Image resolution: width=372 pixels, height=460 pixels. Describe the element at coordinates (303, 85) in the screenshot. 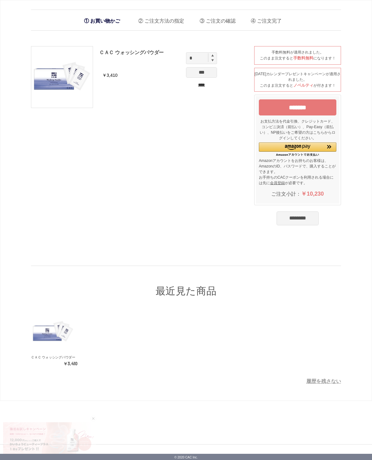

I see `span: ノベルティ` at that location.